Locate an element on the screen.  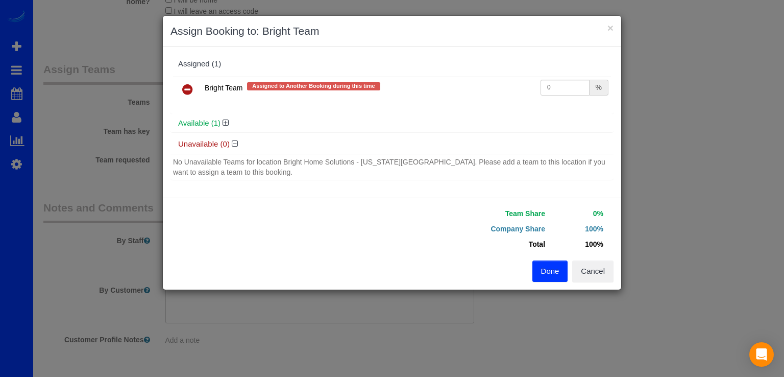
span: Assigned to Another Booking during this time is located at coordinates (313, 86).